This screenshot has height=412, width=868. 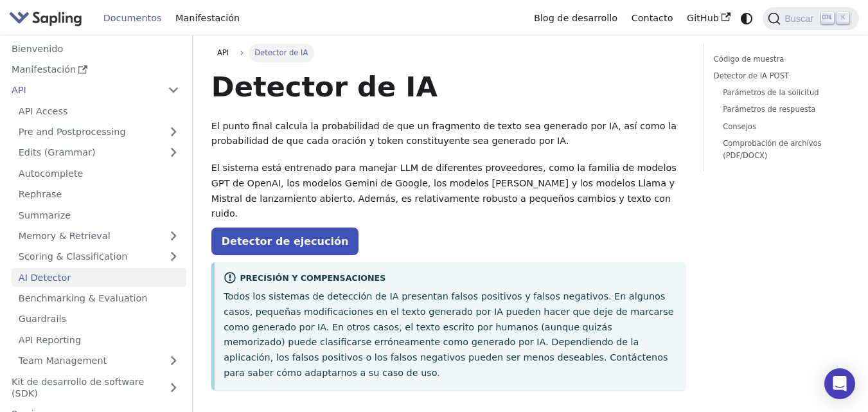 I want to click on a: Detector de IA POST, so click(x=780, y=76).